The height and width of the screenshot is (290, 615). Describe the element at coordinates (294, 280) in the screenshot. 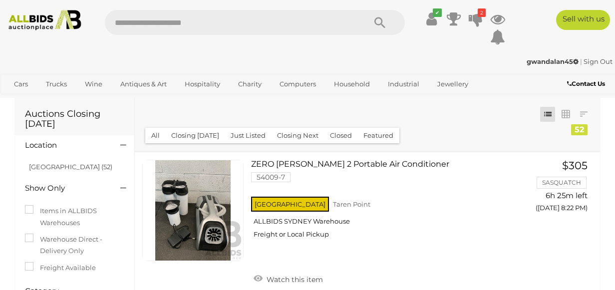

I see `span: Watch this item` at that location.